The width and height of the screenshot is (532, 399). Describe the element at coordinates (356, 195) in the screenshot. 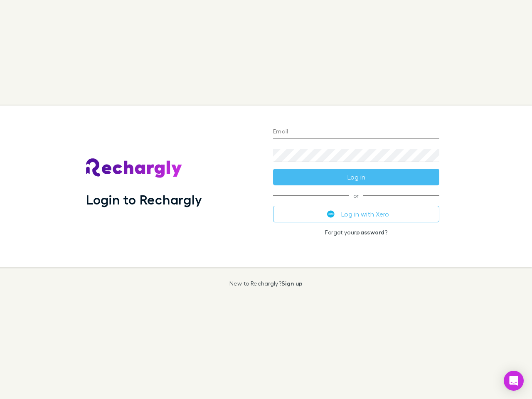

I see `span: or` at that location.